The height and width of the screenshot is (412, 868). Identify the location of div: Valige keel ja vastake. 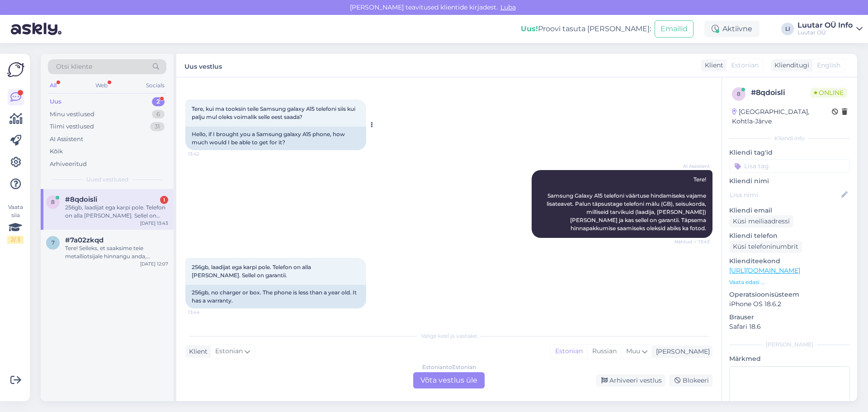
(449, 336).